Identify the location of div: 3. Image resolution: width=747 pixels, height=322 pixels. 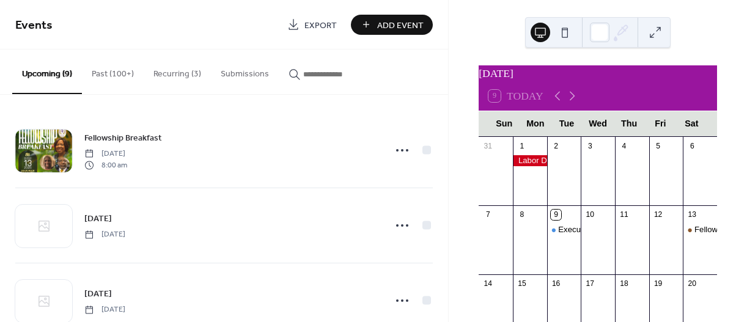
(590, 146).